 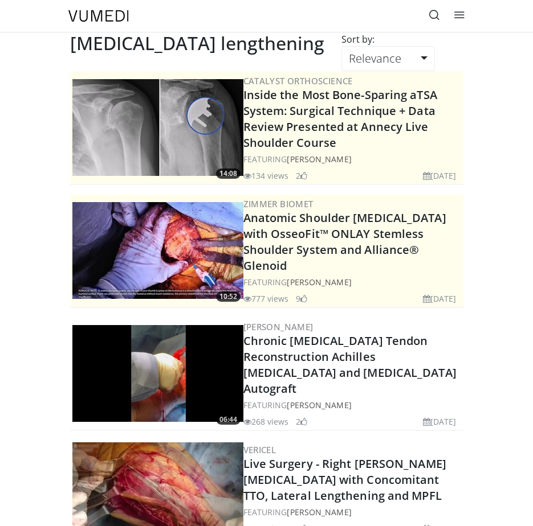 What do you see at coordinates (158, 128) in the screenshot?
I see `img: 9f15458b-d013-4cfd-976d-a83a3859932f.300x170_q85_crop-smart_upscale.jpg` at bounding box center [158, 128].